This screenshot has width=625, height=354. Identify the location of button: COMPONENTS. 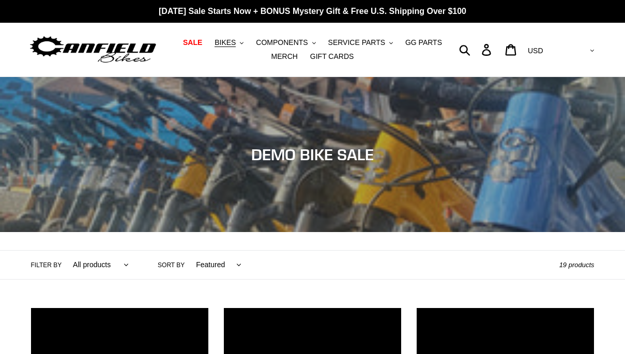
(285, 42).